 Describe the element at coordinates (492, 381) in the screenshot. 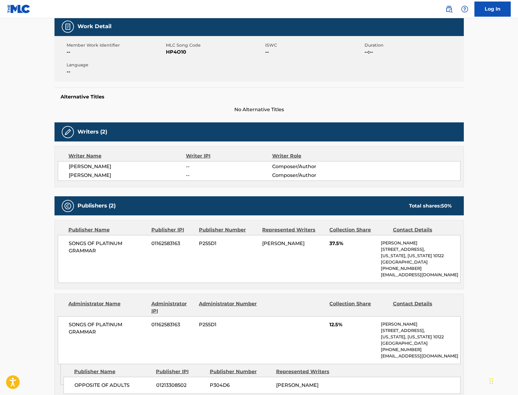

I see `div: Drag` at that location.